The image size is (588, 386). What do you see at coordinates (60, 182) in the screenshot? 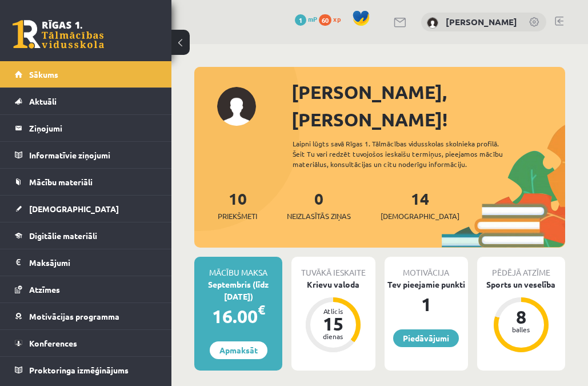
I see `span: Mācību materiāli` at bounding box center [60, 182].